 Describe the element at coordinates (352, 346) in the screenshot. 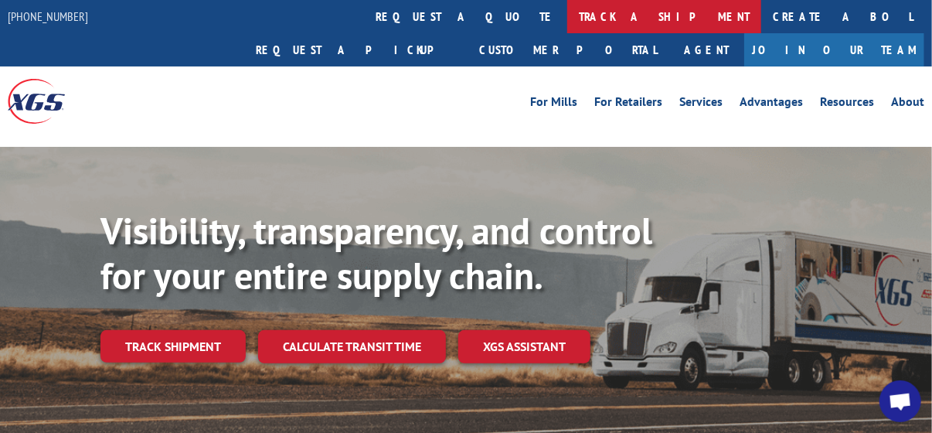

I see `a: Calculate transit time` at that location.